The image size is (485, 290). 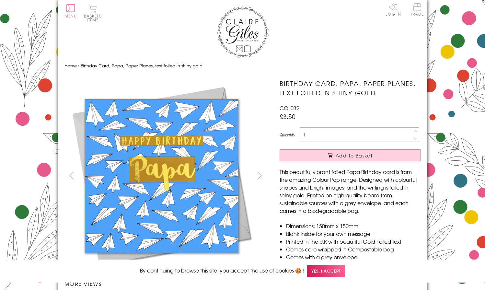 What do you see at coordinates (287, 116) in the screenshot?
I see `span: £3.50` at bounding box center [287, 116].